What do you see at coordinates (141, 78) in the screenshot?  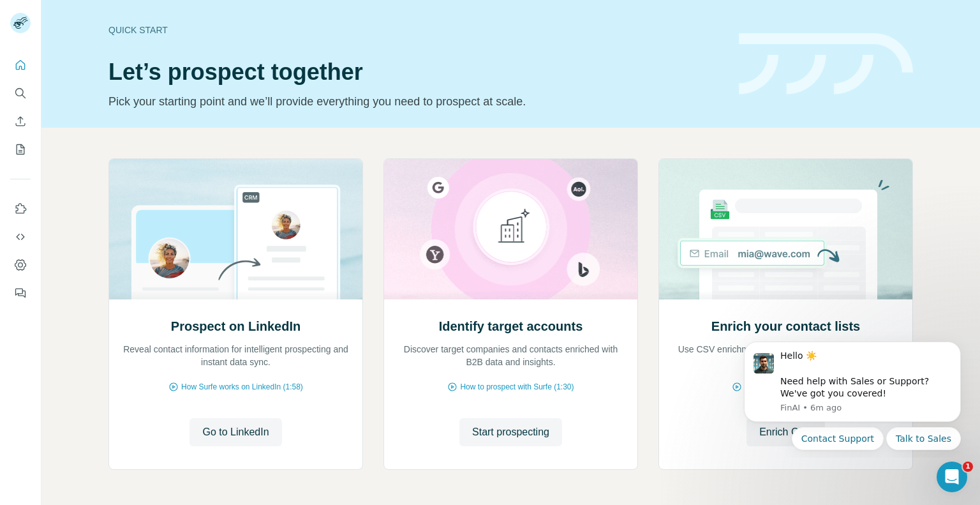 I see `p: Message from FinAI, sent 6m ago` at bounding box center [141, 78].